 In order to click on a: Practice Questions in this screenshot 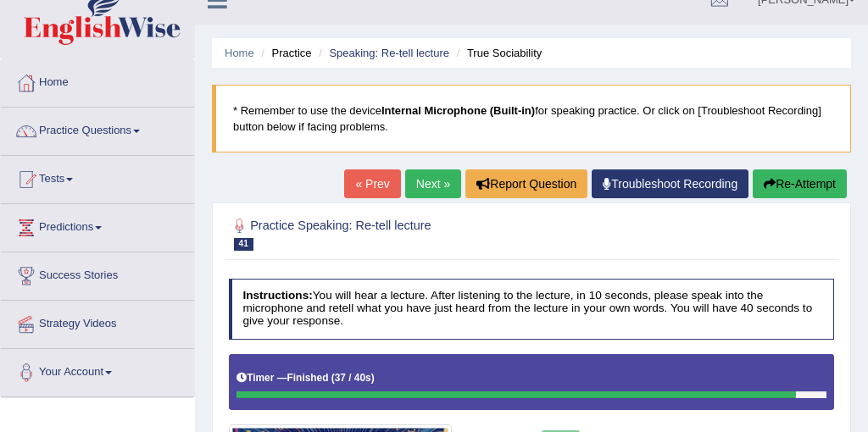, I will do `click(97, 129)`.